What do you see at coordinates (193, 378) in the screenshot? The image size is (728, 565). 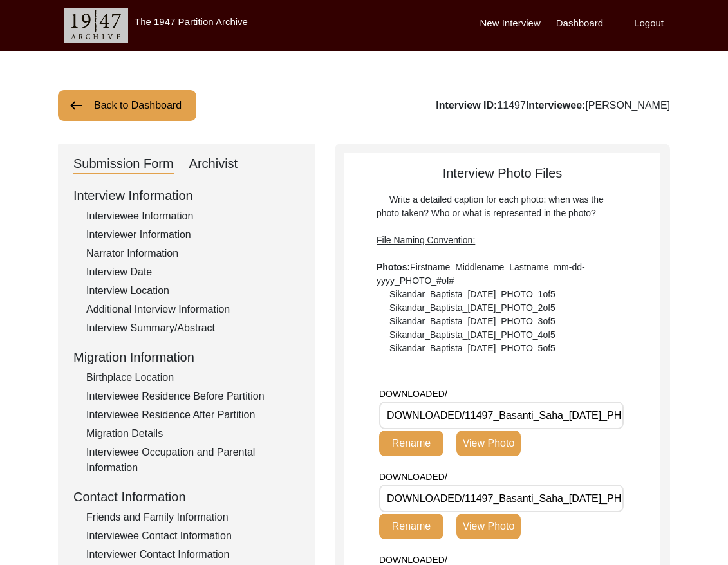 I see `div: Birthplace Location` at bounding box center [193, 378].